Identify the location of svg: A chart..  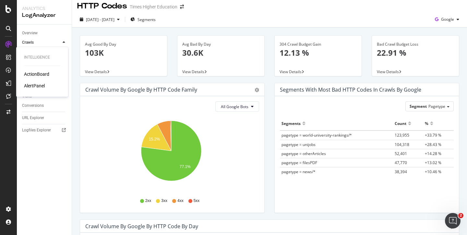
(171, 155).